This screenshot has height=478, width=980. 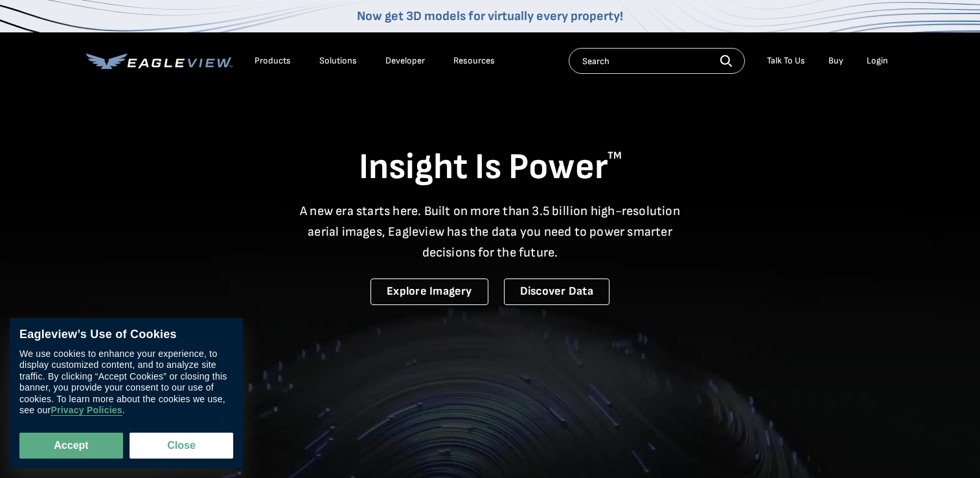 I want to click on p: A new era starts here. Built on more than 3.5 billion high-resolution aerial images, Eagleview ha..., so click(x=490, y=232).